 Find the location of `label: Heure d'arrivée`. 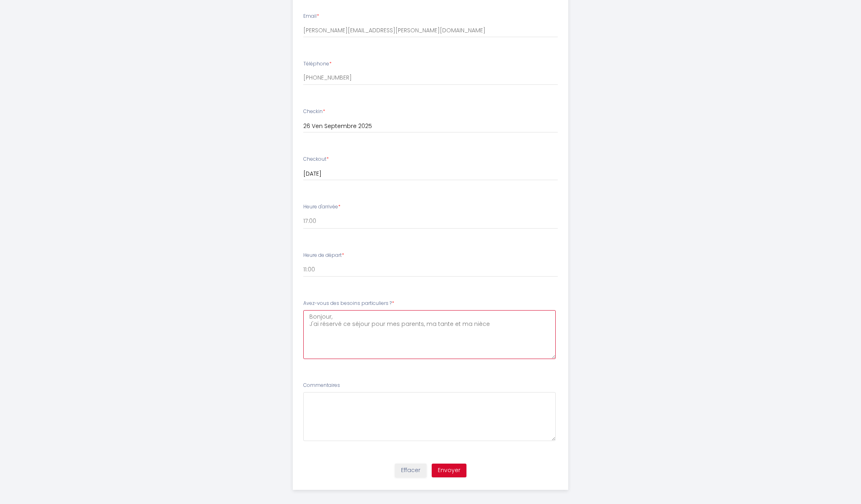

label: Heure d'arrivée is located at coordinates (322, 207).